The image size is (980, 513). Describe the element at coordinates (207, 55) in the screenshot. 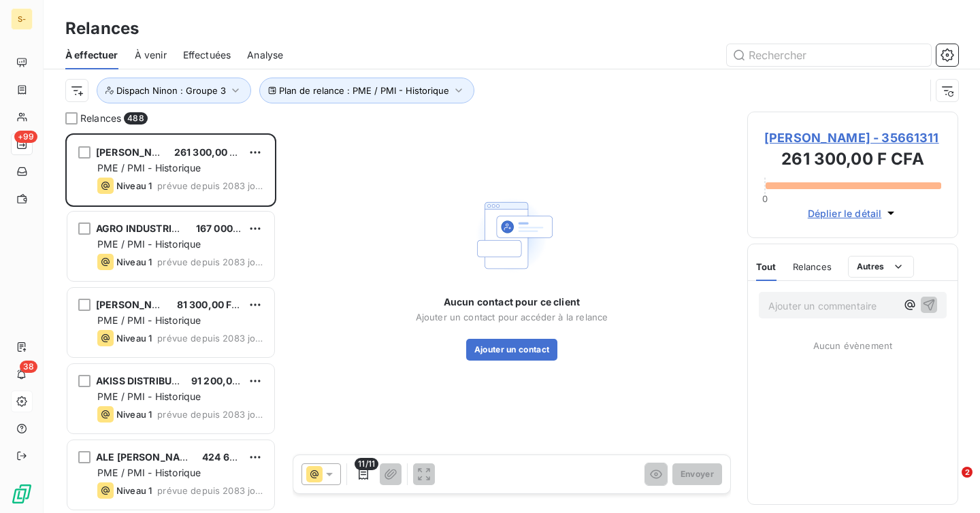

I see `span: Effectuées` at that location.